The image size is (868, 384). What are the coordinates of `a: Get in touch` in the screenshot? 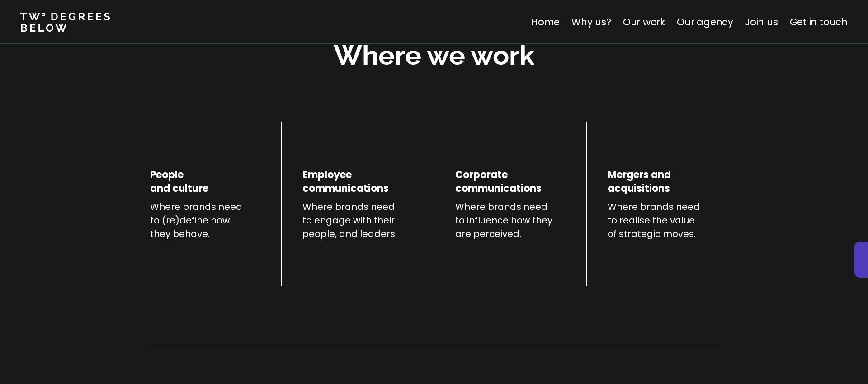 It's located at (819, 21).